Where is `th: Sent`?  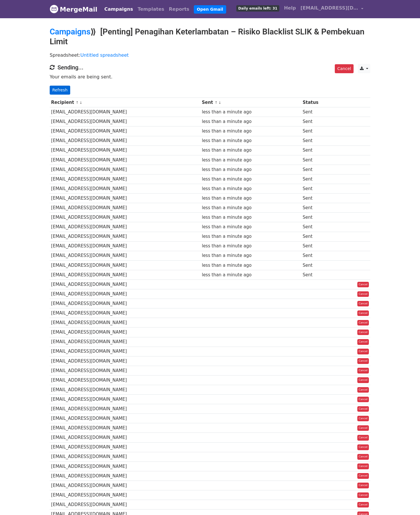 th: Sent is located at coordinates (251, 103).